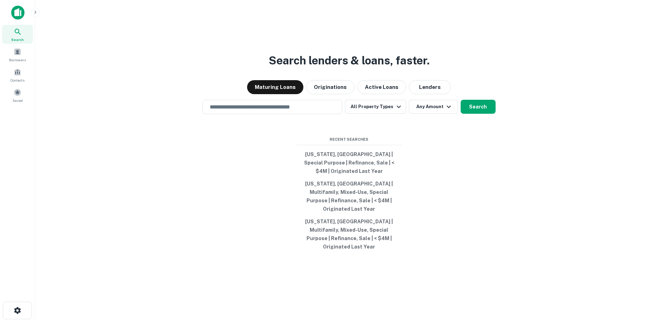 The image size is (663, 322). What do you see at coordinates (17, 95) in the screenshot?
I see `a: Saved` at bounding box center [17, 95].